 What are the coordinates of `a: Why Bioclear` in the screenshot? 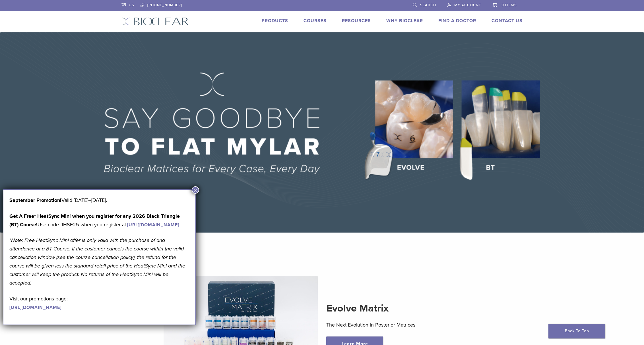 It's located at (404, 20).